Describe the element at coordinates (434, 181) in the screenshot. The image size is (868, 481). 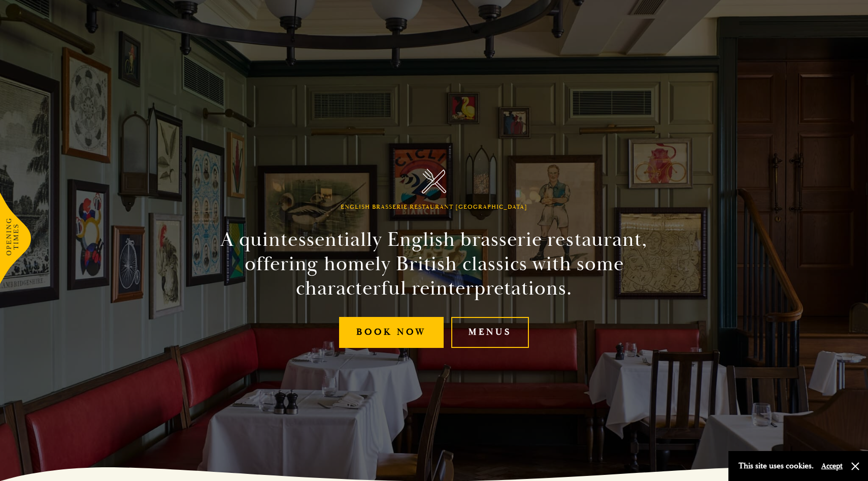
I see `img: Parker's Tavern Brasserie Cambridge` at that location.